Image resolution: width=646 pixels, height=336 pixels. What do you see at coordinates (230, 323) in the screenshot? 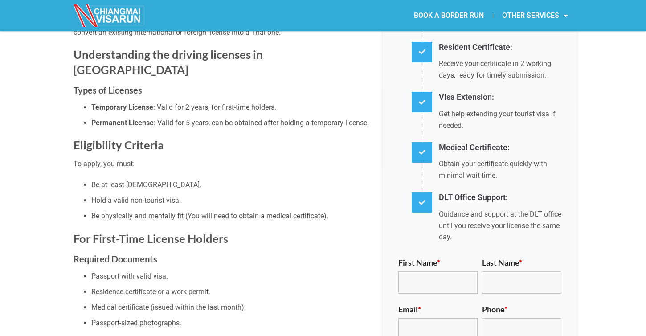
I see `li: Passport-sized photographs.` at bounding box center [230, 323].